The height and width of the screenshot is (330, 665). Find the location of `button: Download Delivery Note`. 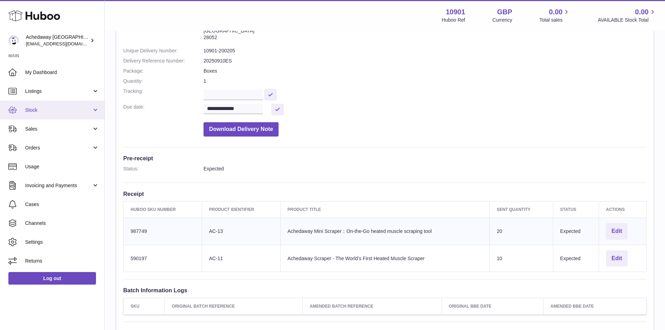

button: Download Delivery Note is located at coordinates (241, 129).